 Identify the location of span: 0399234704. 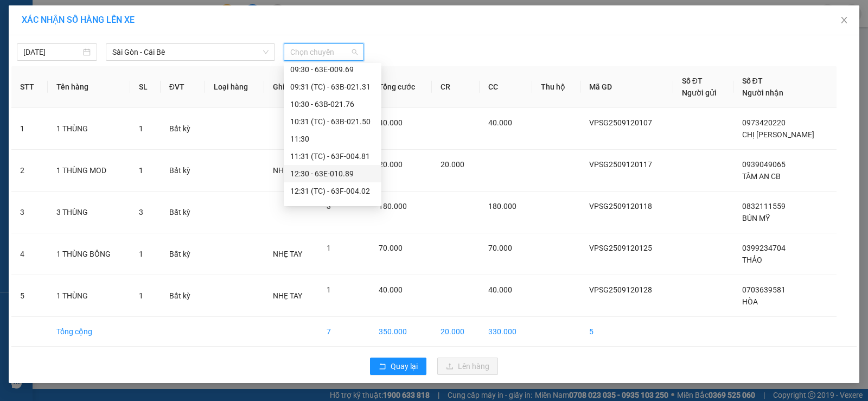
(764, 248).